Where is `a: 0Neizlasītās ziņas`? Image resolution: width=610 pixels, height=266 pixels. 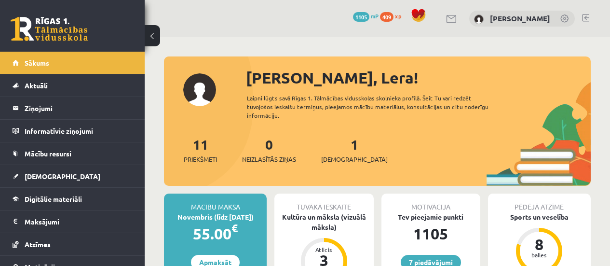
a: 0Neizlasītās ziņas is located at coordinates (269, 149).